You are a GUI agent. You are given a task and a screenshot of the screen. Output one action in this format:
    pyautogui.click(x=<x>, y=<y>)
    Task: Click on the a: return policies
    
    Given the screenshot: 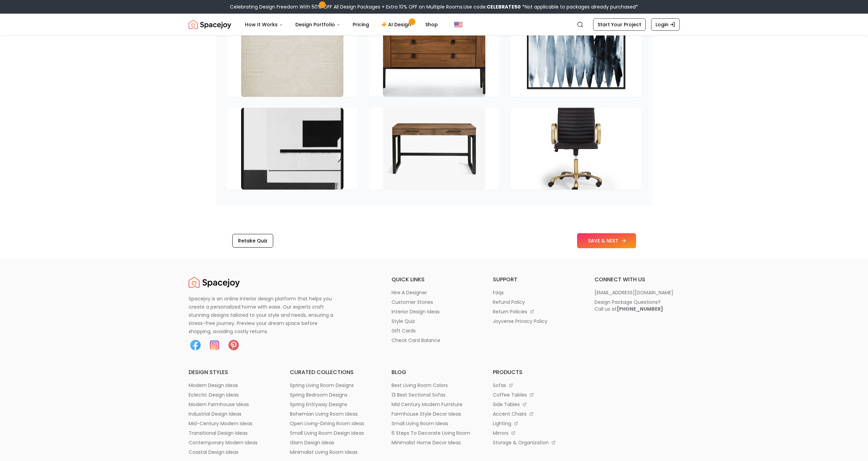 What is the action you would take?
    pyautogui.click(x=535, y=312)
    